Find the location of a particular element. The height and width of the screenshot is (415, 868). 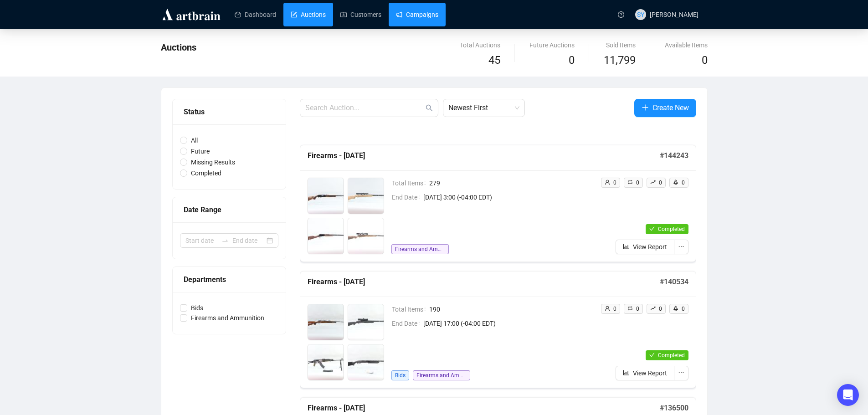

span: Newest First is located at coordinates (484, 108).